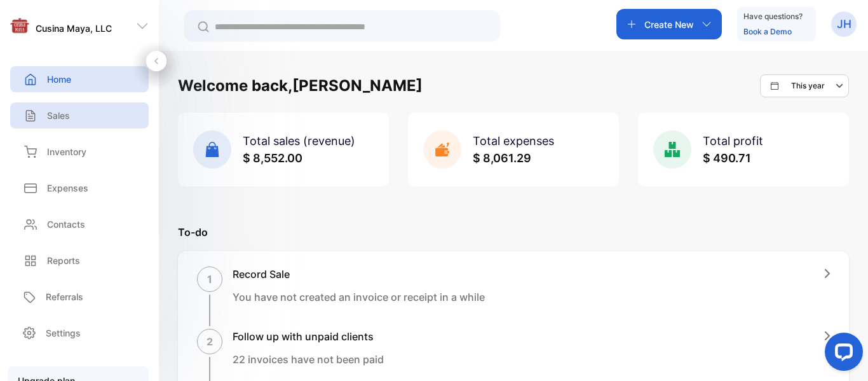 The width and height of the screenshot is (868, 381). I want to click on p: Sales, so click(59, 115).